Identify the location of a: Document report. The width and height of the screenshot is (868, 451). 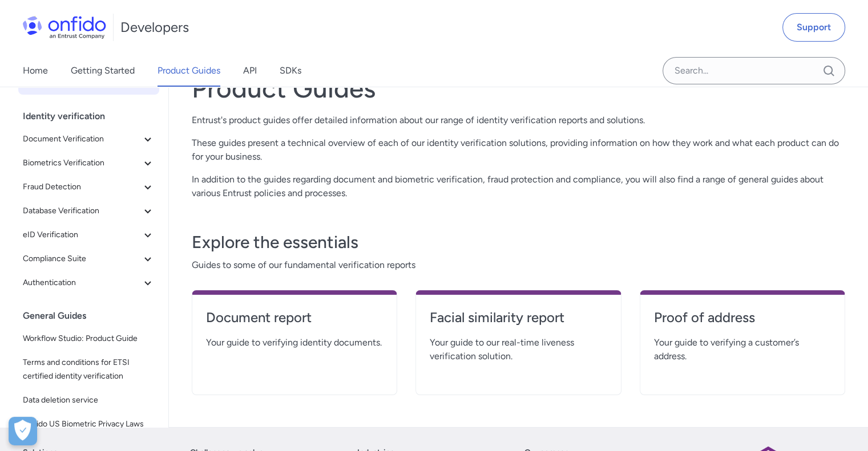
(294, 322).